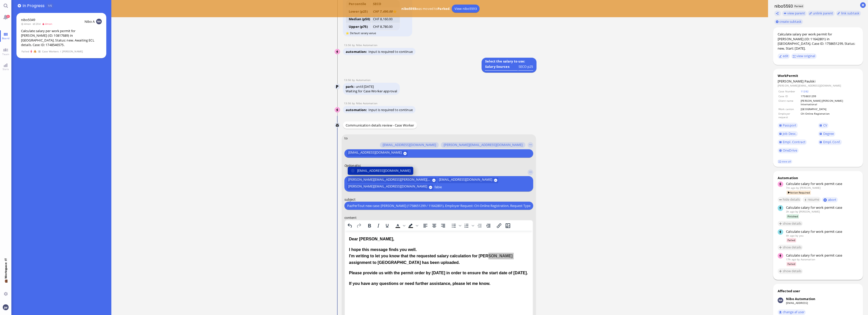 The height and width of the screenshot is (315, 868). Describe the element at coordinates (811, 200) in the screenshot. I see `button: resume` at that location.